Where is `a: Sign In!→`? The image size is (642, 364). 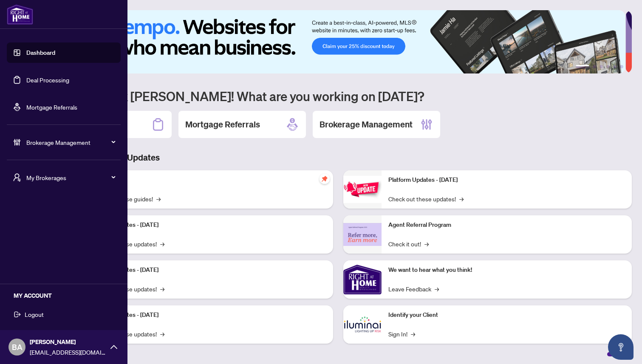
a: Sign In!→ is located at coordinates (401, 334).